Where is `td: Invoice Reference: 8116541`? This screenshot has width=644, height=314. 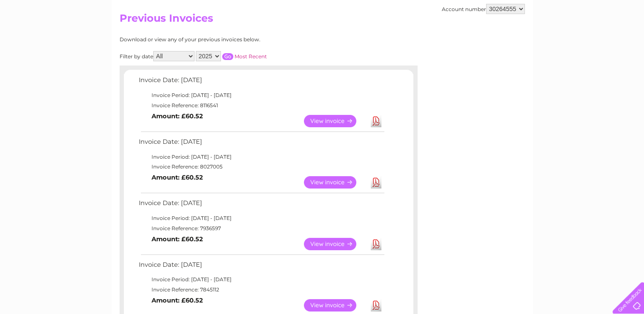 td: Invoice Reference: 8116541 is located at coordinates (261, 105).